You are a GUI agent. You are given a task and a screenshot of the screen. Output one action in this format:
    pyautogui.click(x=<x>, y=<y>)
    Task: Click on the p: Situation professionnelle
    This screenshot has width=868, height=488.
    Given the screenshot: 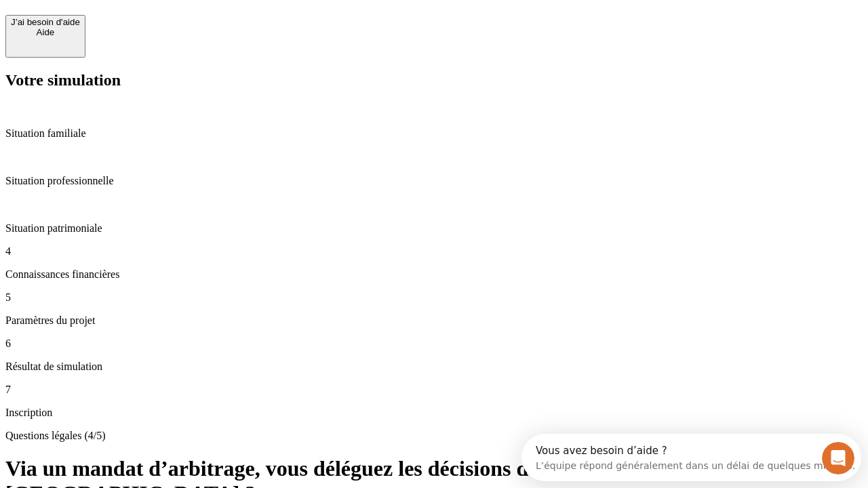 What is the action you would take?
    pyautogui.click(x=434, y=181)
    